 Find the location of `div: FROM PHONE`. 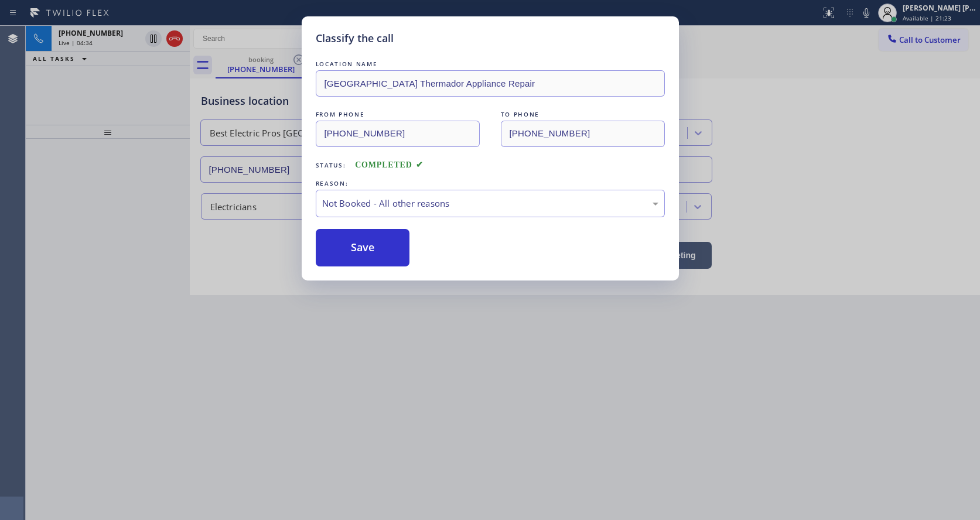

div: FROM PHONE is located at coordinates (398, 114).